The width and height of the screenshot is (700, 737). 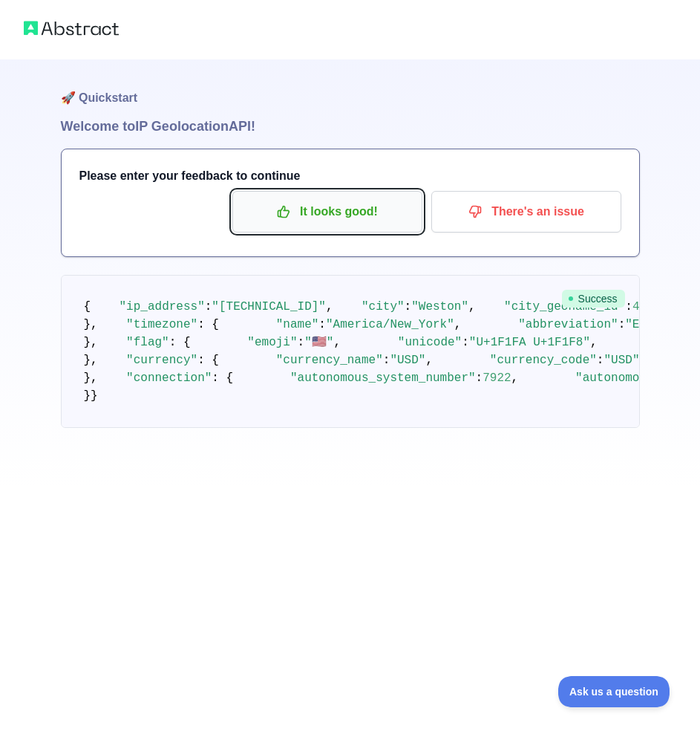 What do you see at coordinates (657, 307) in the screenshot?
I see `span: 4178003` at bounding box center [657, 307].